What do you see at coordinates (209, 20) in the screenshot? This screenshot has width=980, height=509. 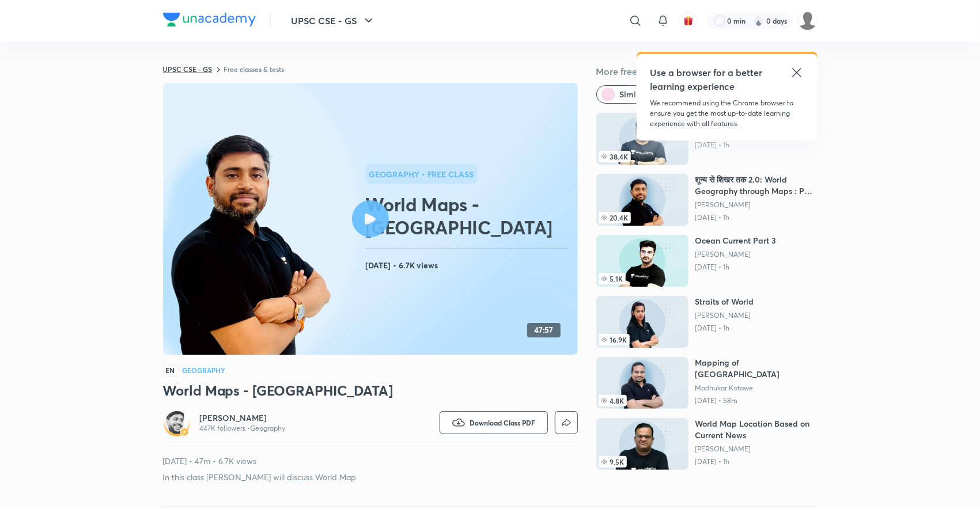 I see `a: Company Logo` at bounding box center [209, 20].